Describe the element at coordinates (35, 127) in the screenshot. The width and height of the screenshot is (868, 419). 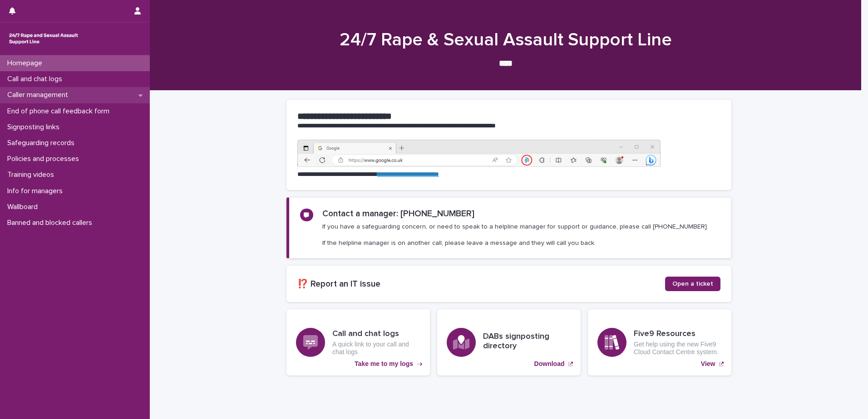
I see `p: Signposting links` at that location.